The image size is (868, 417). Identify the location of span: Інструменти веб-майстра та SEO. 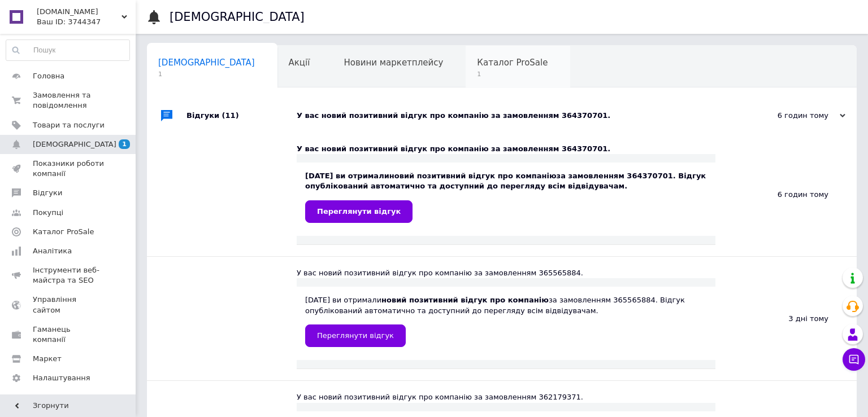
(68, 276).